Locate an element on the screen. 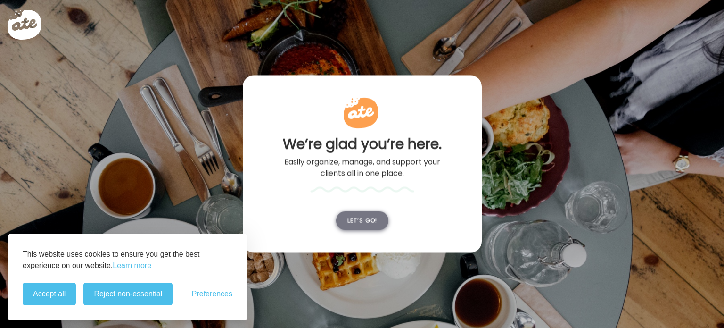 This screenshot has height=328, width=724. h1: We’re glad you’re here. is located at coordinates (362, 144).